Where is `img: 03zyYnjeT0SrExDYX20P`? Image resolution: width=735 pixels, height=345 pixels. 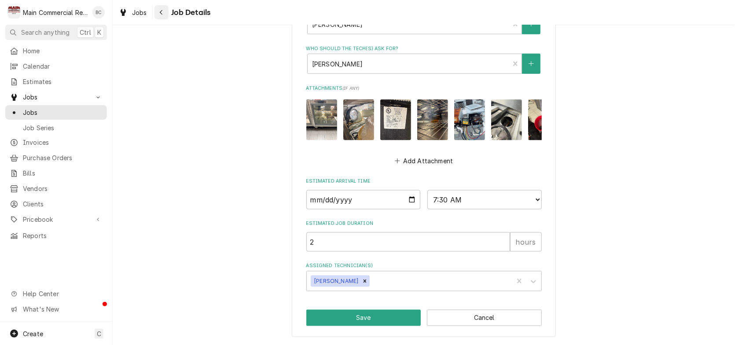
img: 03zyYnjeT0SrExDYX20P is located at coordinates (358, 120).